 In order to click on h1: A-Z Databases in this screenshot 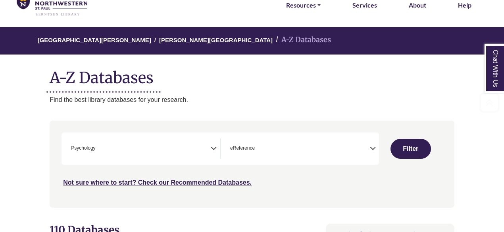, I will do `click(252, 74)`.